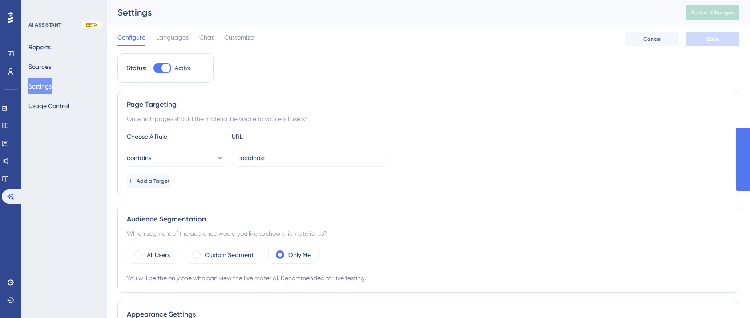 The height and width of the screenshot is (318, 750). What do you see at coordinates (300, 255) in the screenshot?
I see `label: Only Me` at bounding box center [300, 255].